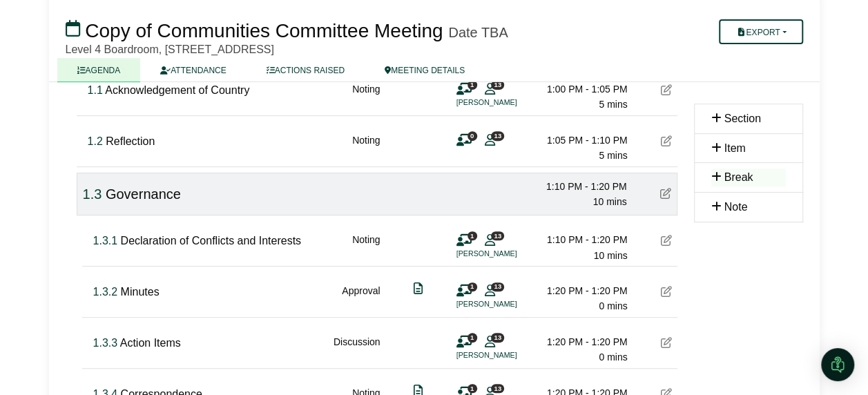 Image resolution: width=868 pixels, height=395 pixels. I want to click on div: Discussion, so click(357, 349).